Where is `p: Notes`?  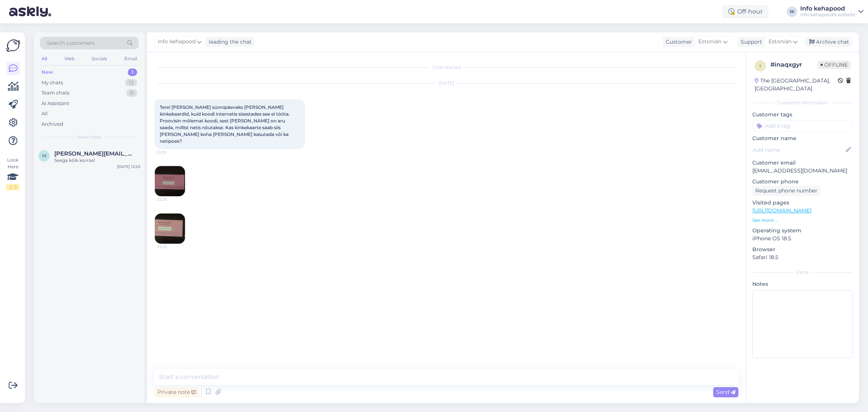 p: Notes is located at coordinates (803, 284).